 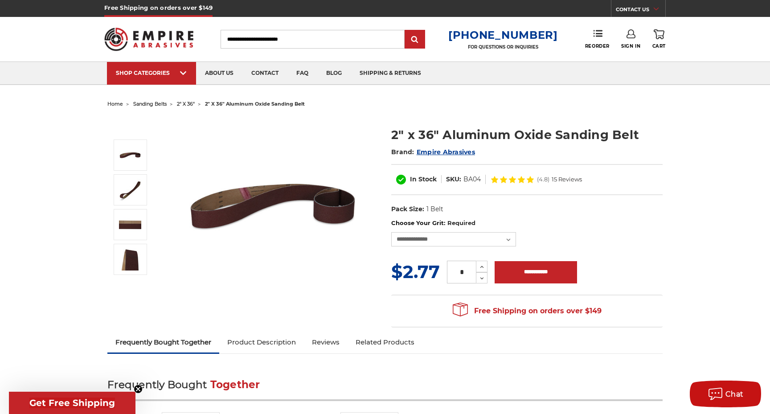 What do you see at coordinates (445, 152) in the screenshot?
I see `a: Empire Abrasives` at bounding box center [445, 152].